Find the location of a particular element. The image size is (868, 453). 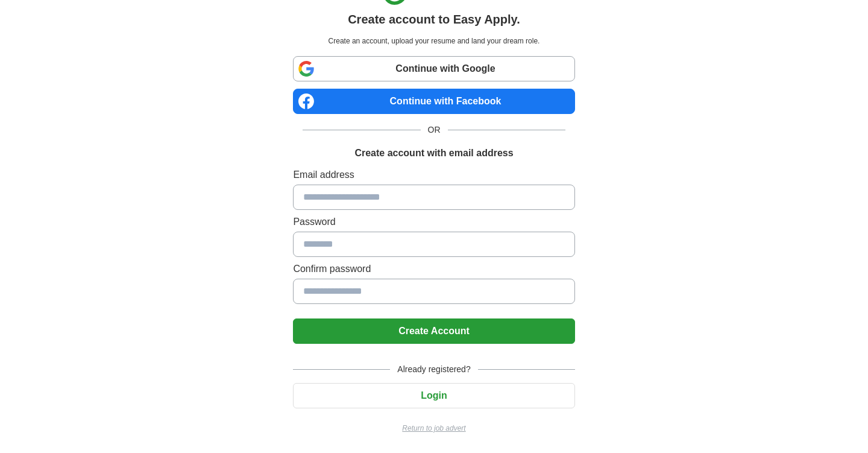

button: Login is located at coordinates (434, 396).